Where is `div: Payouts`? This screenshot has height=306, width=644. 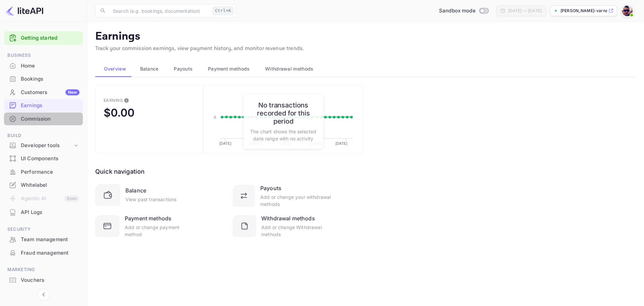
div: Payouts is located at coordinates (271, 188).